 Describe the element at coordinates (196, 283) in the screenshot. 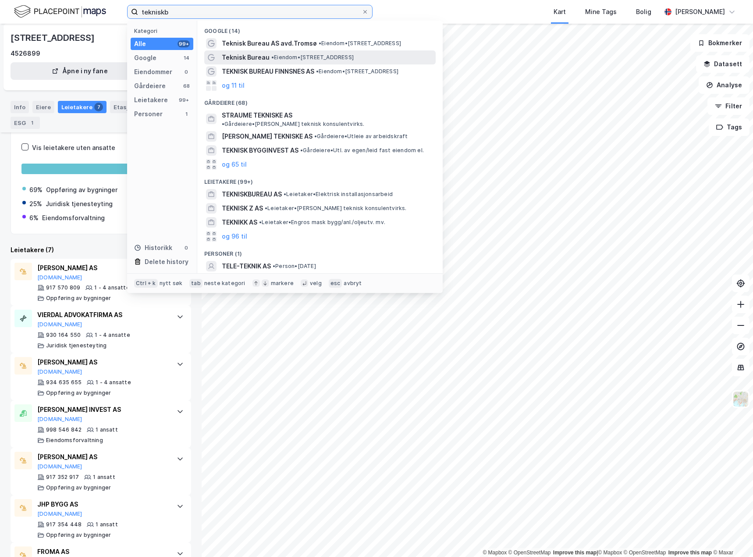

I see `div: tab` at that location.